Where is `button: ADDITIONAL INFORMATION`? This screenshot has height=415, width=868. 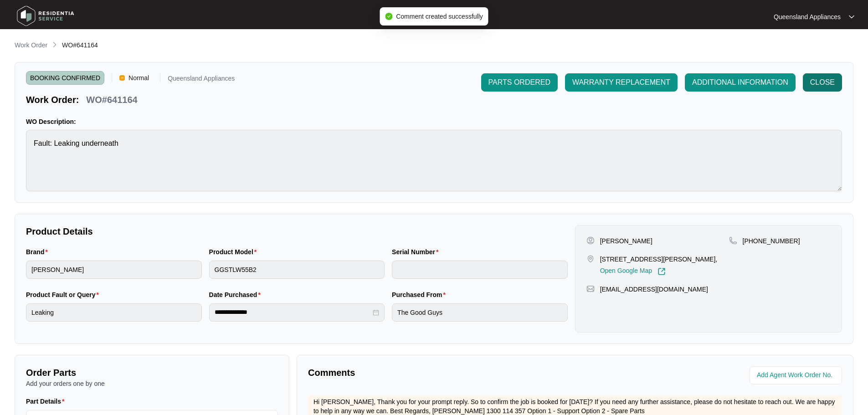 button: ADDITIONAL INFORMATION is located at coordinates (740, 83).